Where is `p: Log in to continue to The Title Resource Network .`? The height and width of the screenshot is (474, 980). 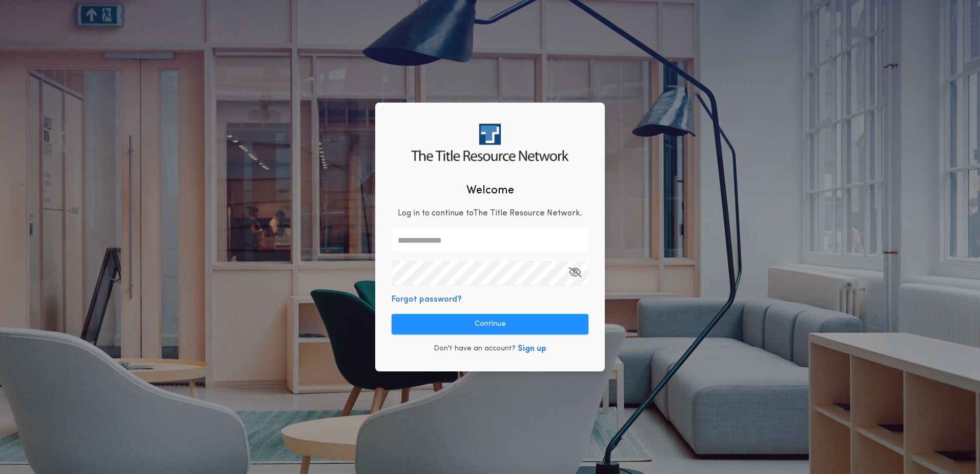 p: Log in to continue to The Title Resource Network . is located at coordinates (490, 213).